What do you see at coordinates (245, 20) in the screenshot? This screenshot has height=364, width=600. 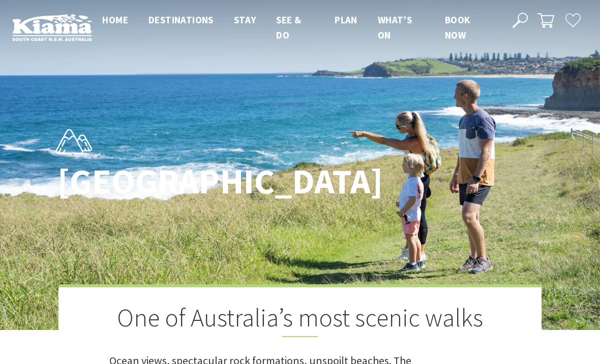 I see `span: Stay` at bounding box center [245, 20].